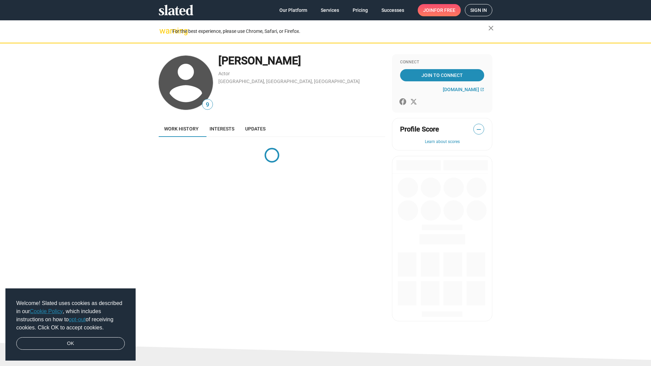 Image resolution: width=651 pixels, height=366 pixels. What do you see at coordinates (393, 10) in the screenshot?
I see `a: Successes` at bounding box center [393, 10].